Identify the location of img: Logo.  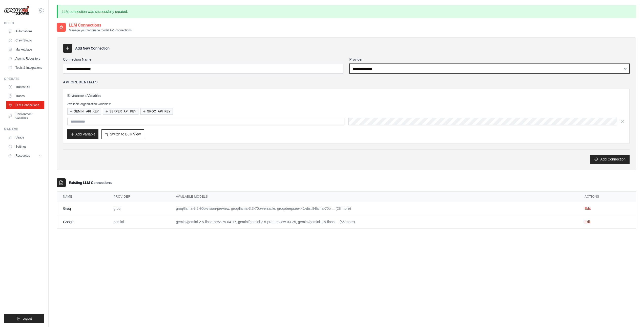
(17, 10).